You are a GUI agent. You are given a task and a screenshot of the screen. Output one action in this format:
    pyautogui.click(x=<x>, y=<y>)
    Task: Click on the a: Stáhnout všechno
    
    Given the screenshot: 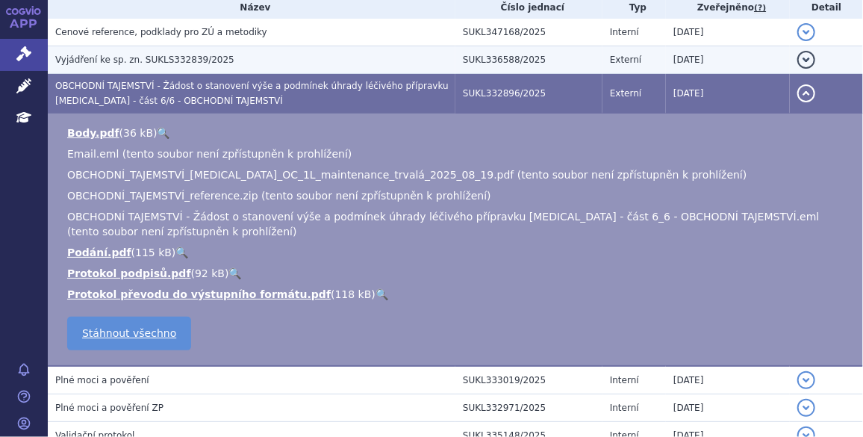 What is the action you would take?
    pyautogui.click(x=129, y=333)
    